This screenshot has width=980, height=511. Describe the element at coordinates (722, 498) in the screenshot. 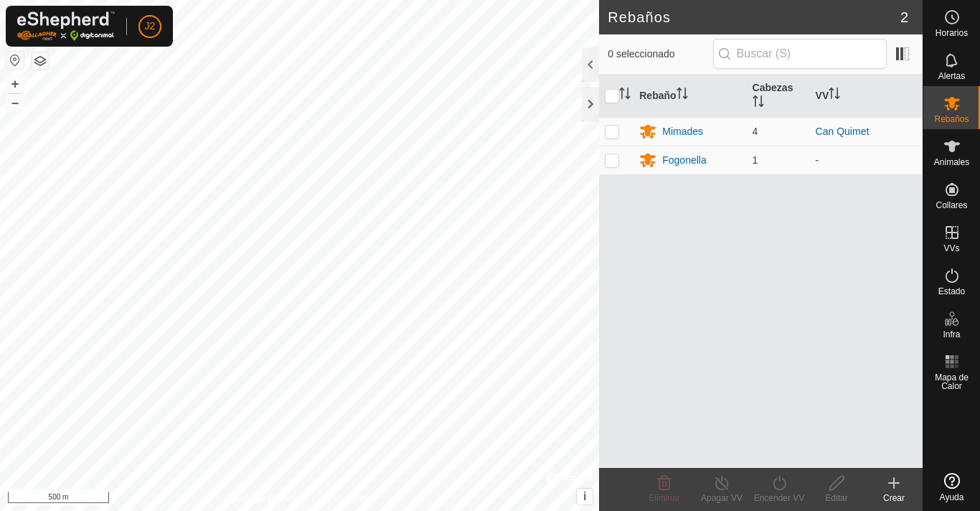

I see `div: Apagar VV` at that location.